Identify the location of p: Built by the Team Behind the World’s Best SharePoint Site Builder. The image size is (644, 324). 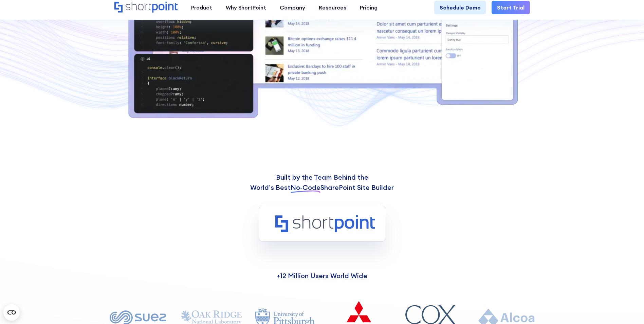
(322, 182).